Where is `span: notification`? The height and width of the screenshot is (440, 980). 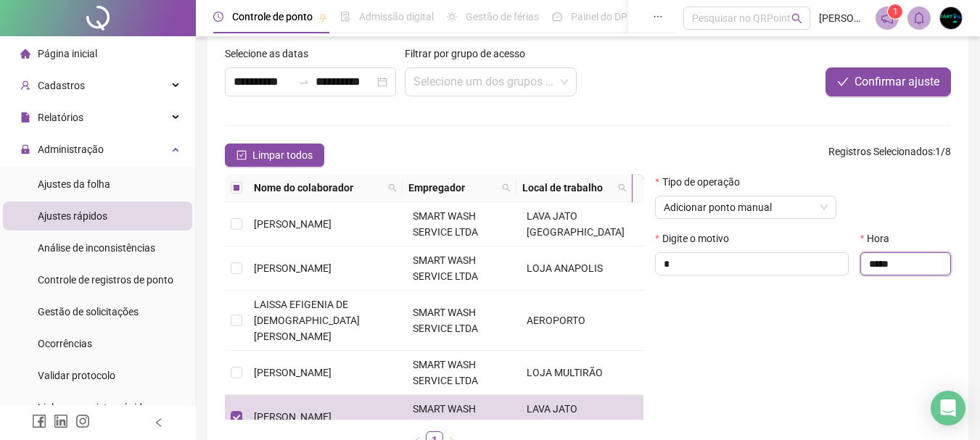
span: notification is located at coordinates (887, 18).